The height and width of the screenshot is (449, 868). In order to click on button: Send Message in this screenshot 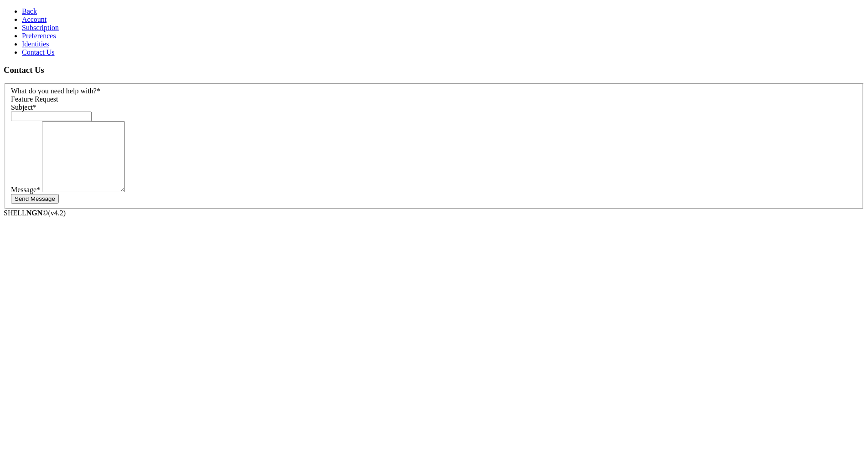, I will do `click(35, 198)`.